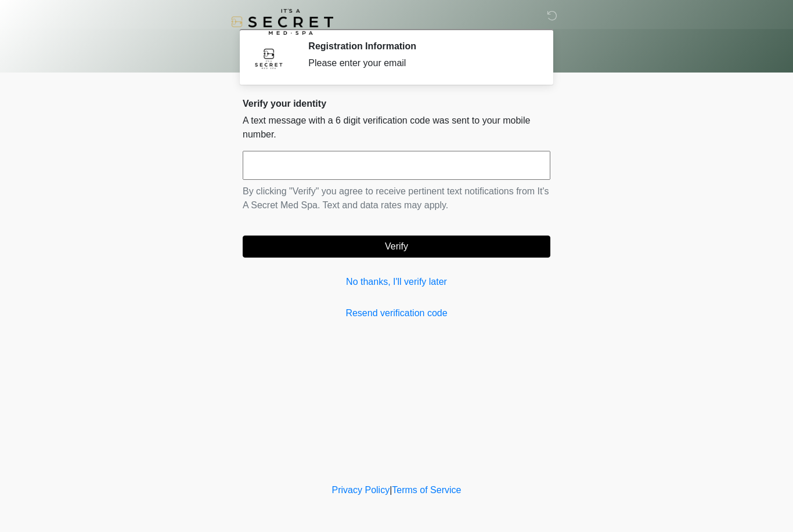 The width and height of the screenshot is (793, 532). I want to click on div: Please enter your email, so click(420, 63).